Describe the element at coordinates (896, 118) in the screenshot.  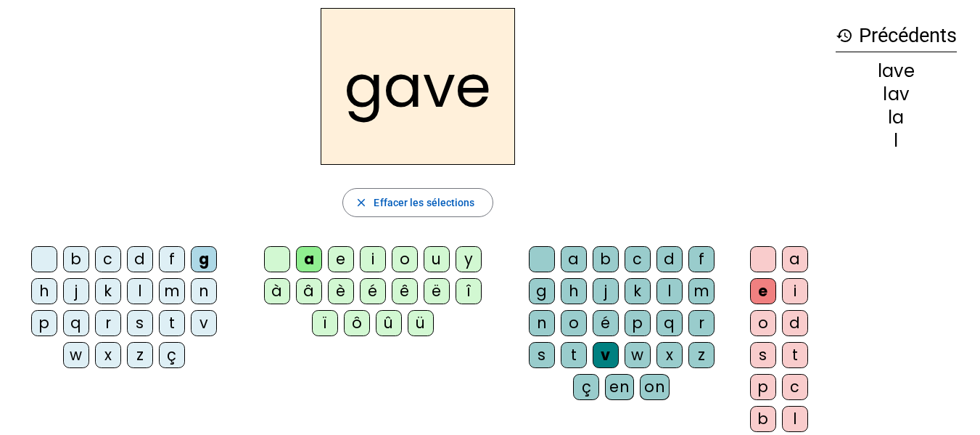
I see `div: la` at that location.